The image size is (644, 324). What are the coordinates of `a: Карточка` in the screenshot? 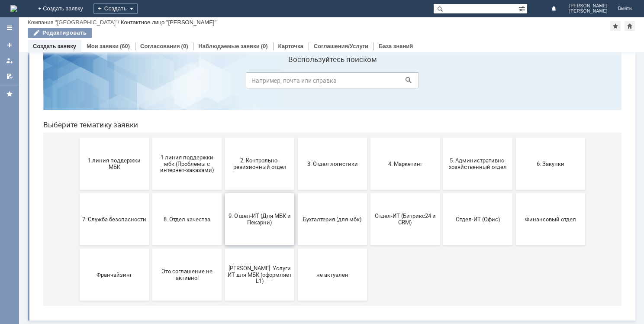 It's located at (291, 46).